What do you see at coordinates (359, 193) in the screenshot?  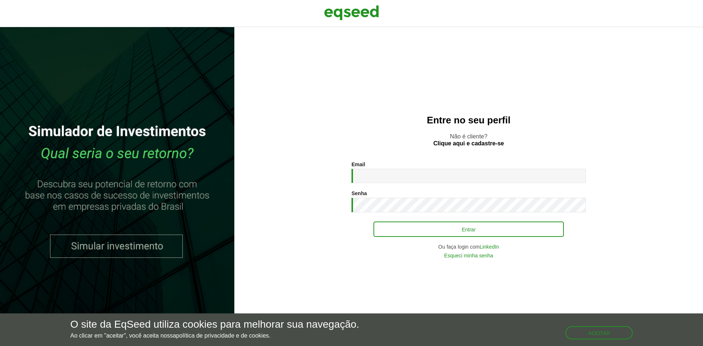 I see `label: Senha` at bounding box center [359, 193].